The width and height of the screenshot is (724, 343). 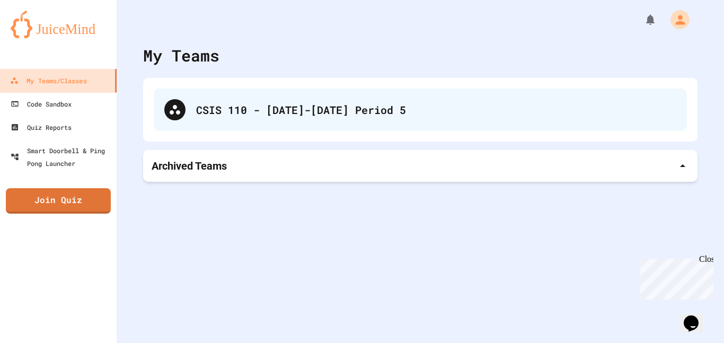 What do you see at coordinates (48, 81) in the screenshot?
I see `div: My Teams/Classes` at bounding box center [48, 81].